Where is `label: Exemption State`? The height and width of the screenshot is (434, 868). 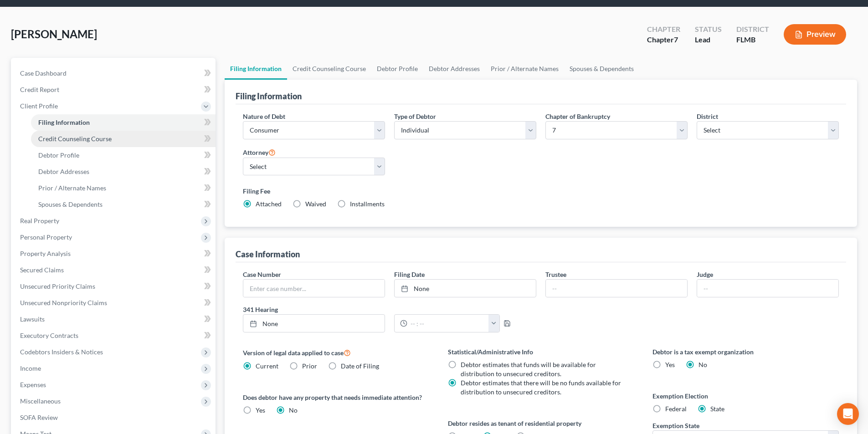
label: Exemption State is located at coordinates (676, 425).